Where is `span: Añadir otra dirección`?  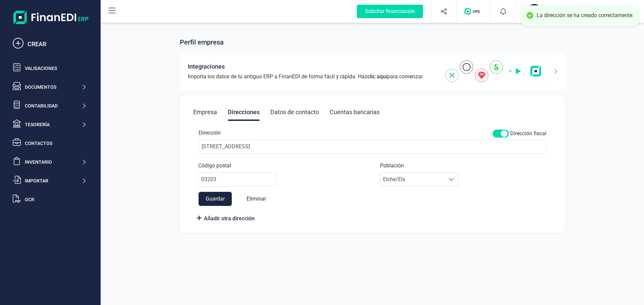
span: Añadir otra dirección is located at coordinates (229, 219).